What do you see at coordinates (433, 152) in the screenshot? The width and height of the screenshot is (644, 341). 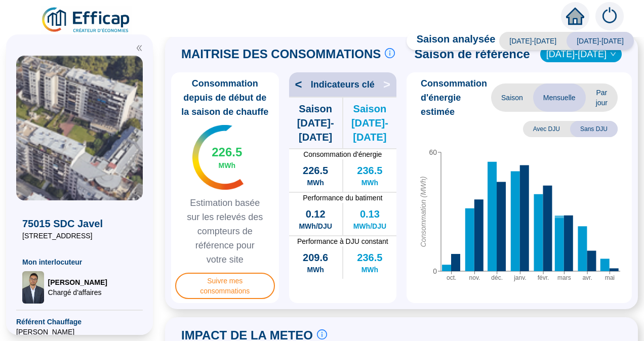 I see `tspan: 60` at bounding box center [433, 152].